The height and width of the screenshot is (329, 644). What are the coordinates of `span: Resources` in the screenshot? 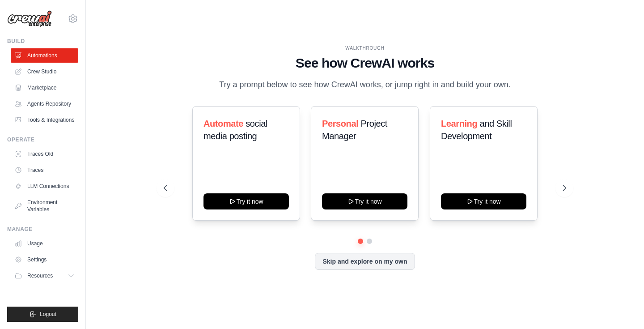 It's located at (40, 276).